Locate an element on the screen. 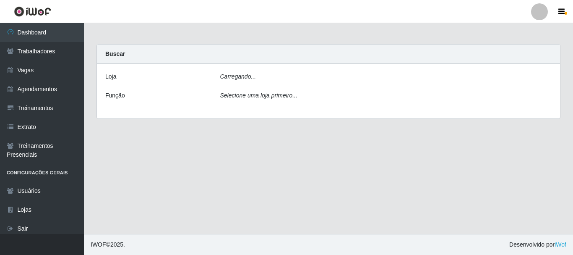 The image size is (573, 255). i: Carregando... is located at coordinates (238, 76).